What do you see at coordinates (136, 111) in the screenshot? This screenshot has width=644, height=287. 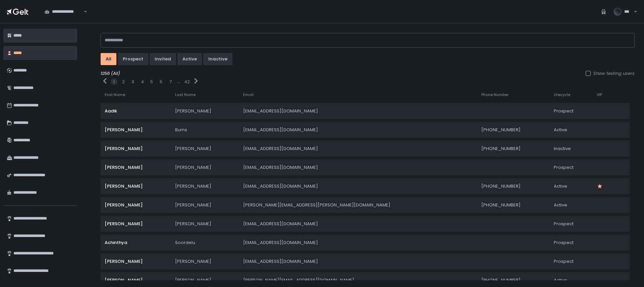 I see `div: Aadik` at bounding box center [136, 111].